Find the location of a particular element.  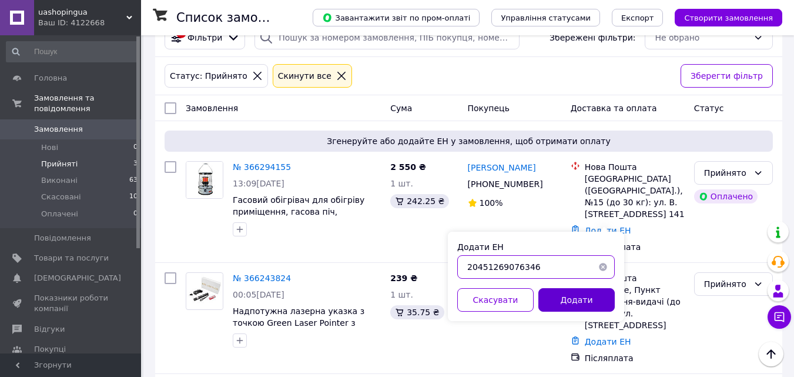

div: 242.25 ₴ is located at coordinates (420, 201).